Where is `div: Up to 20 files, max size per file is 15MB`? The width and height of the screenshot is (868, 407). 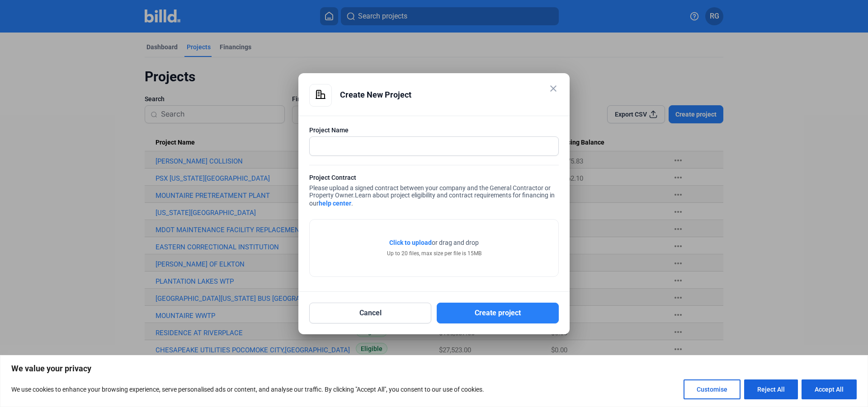
div: Up to 20 files, max size per file is 15MB is located at coordinates (434, 253).